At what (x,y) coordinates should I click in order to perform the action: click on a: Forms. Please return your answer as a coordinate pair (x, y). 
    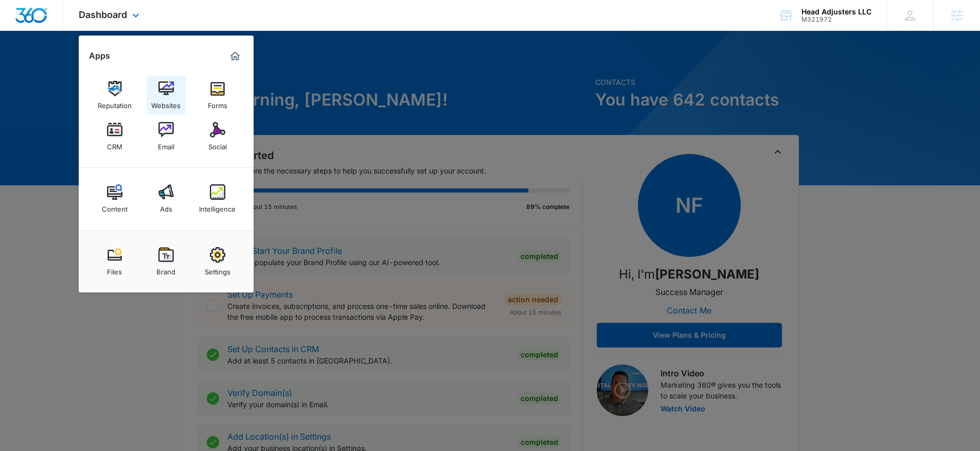
    Looking at the image, I should click on (217, 95).